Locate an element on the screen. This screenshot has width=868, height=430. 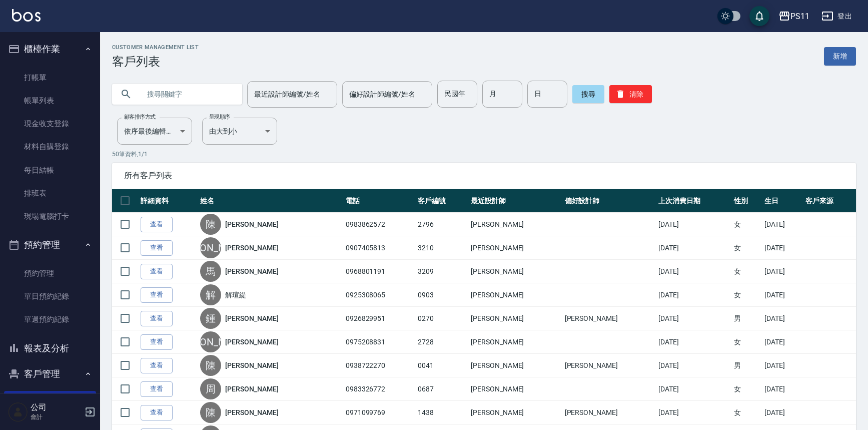
th: 電話 is located at coordinates (379, 201).